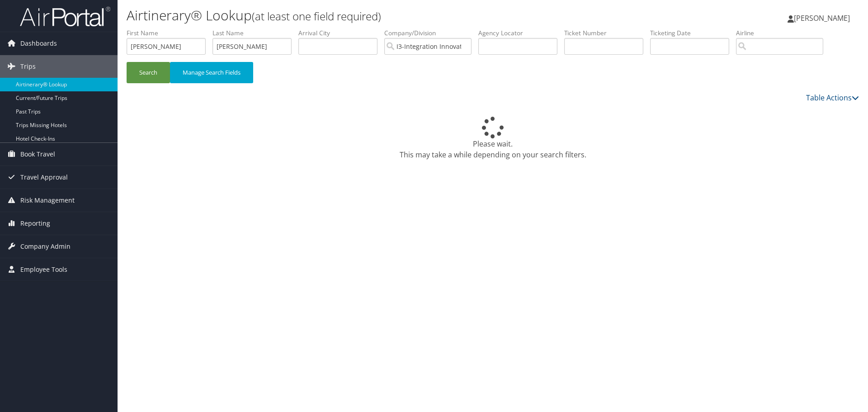 The width and height of the screenshot is (868, 412). Describe the element at coordinates (169, 33) in the screenshot. I see `label: First Name` at that location.